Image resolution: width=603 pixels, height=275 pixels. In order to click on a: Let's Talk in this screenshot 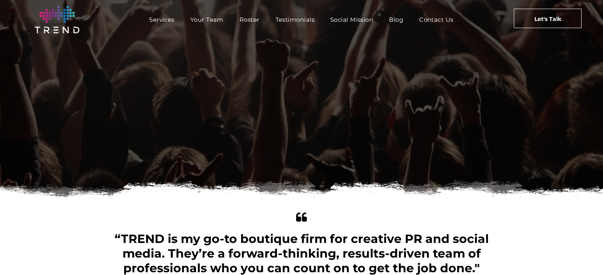, I will do `click(547, 18)`.